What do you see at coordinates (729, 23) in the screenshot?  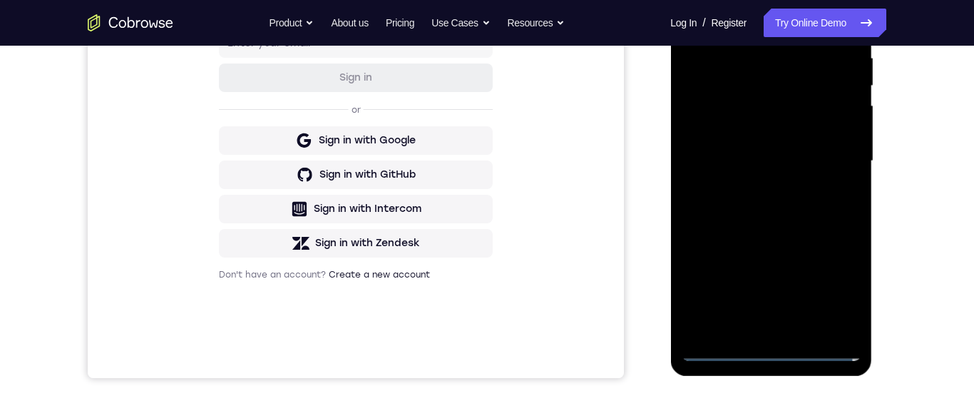 I see `a: Register` at bounding box center [729, 23].